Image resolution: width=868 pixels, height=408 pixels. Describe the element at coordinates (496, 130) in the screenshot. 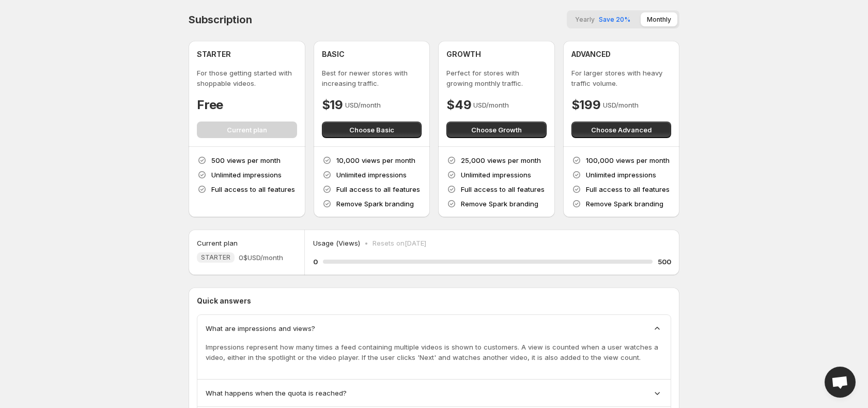

I see `button: Choose Growth` at that location.